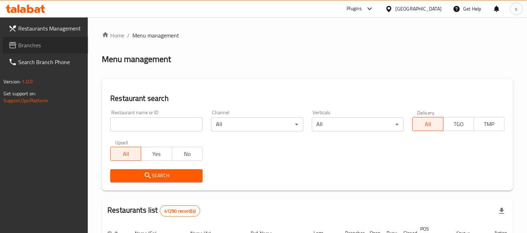  What do you see at coordinates (27, 82) in the screenshot?
I see `span: 1.0.0` at bounding box center [27, 82].